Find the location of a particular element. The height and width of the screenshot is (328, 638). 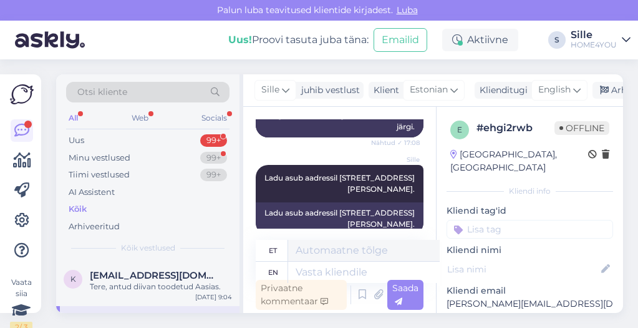

div: et is located at coordinates (273, 250).